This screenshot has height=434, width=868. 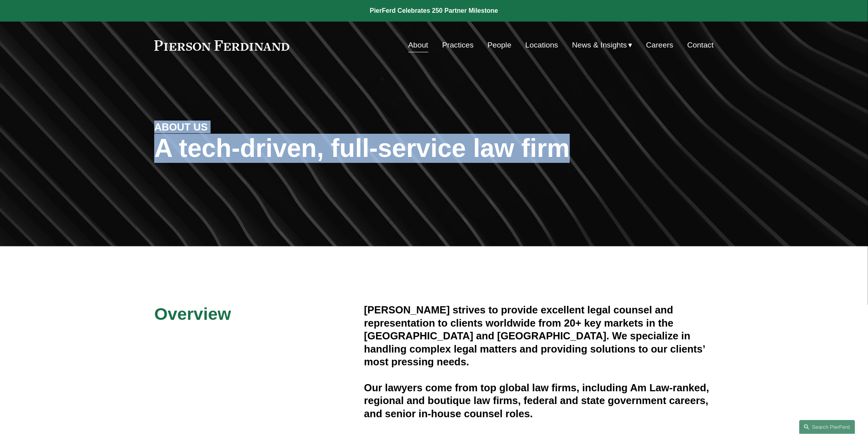 I want to click on a: Search this site, so click(x=828, y=427).